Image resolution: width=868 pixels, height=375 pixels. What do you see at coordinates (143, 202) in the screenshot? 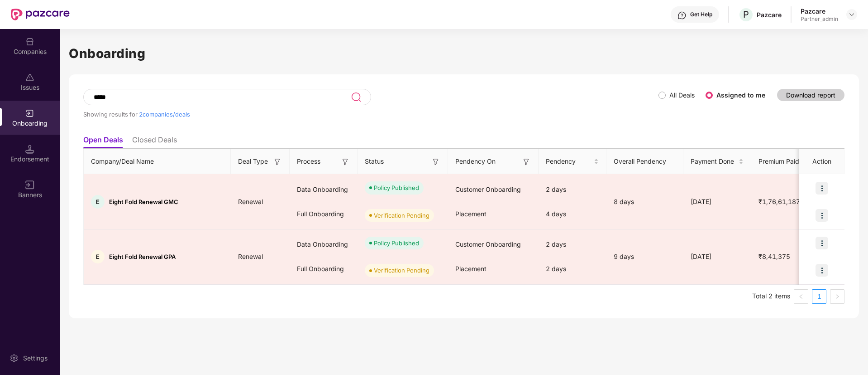
I see `span: Eight Fold Renewal GMC` at bounding box center [143, 202].